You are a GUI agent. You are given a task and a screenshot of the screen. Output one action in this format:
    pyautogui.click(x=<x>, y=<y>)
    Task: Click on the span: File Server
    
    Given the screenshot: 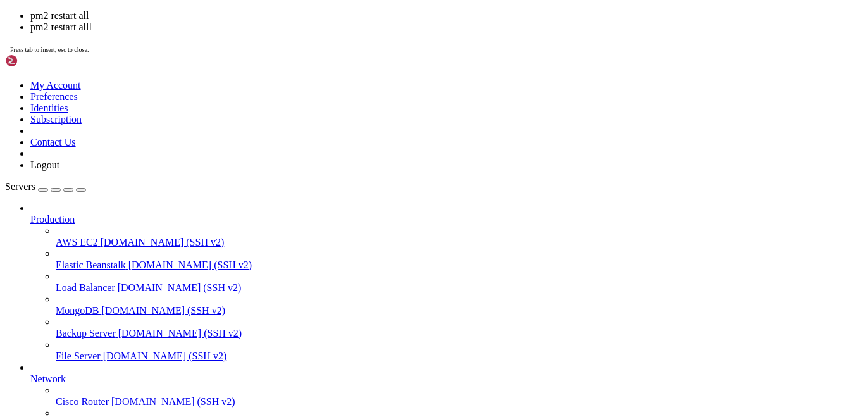 What is the action you would take?
    pyautogui.click(x=78, y=356)
    